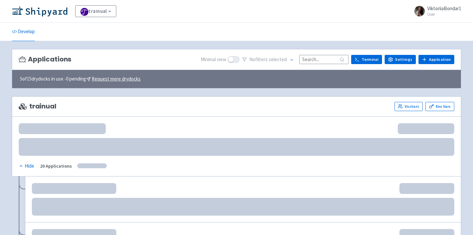 This screenshot has height=235, width=473. What do you see at coordinates (96, 11) in the screenshot?
I see `a: trainual` at bounding box center [96, 11].